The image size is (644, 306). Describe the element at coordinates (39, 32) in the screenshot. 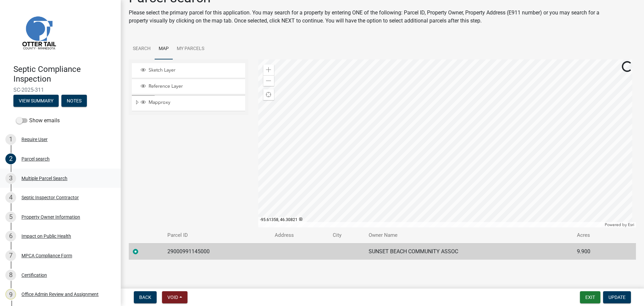

I see `img: Otter Tail County, Minnesota` at that location.